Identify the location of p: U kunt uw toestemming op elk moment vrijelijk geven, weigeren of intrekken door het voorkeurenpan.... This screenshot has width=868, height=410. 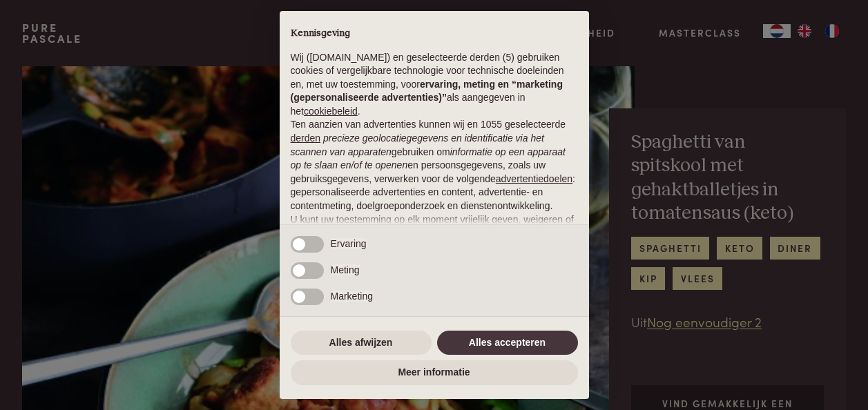
(435, 247).